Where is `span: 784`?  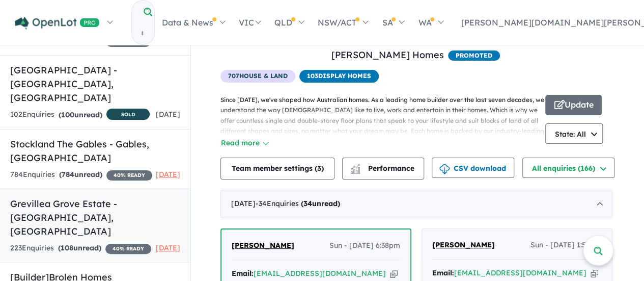
span: 784 is located at coordinates (68, 174).